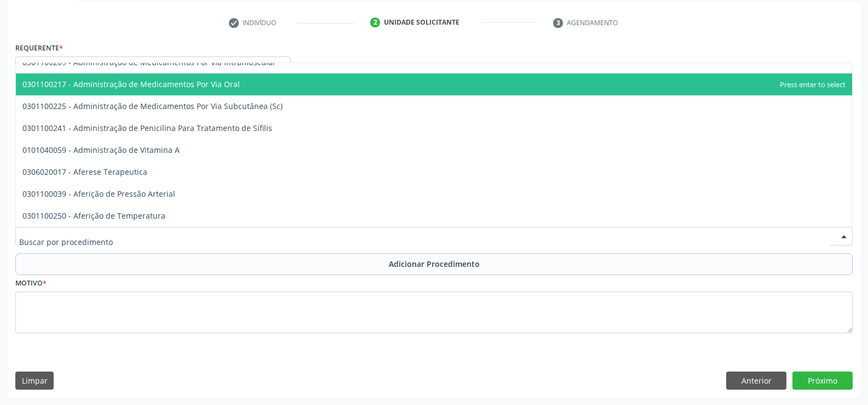 The height and width of the screenshot is (405, 868). I want to click on span: Adicionar Procedimento, so click(434, 263).